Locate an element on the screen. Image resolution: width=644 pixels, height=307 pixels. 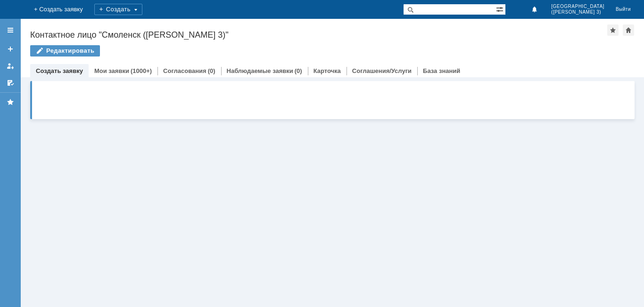
a: База знаний is located at coordinates (441, 71).